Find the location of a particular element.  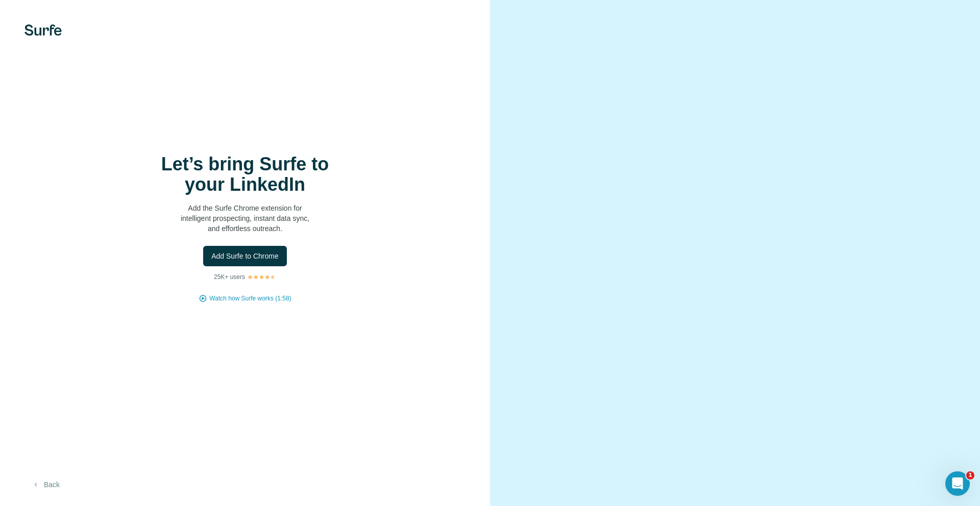

p: Add the Surfe Chrome extension for intelligent prospecting, instant data sync, and effortless out... is located at coordinates (245, 218).